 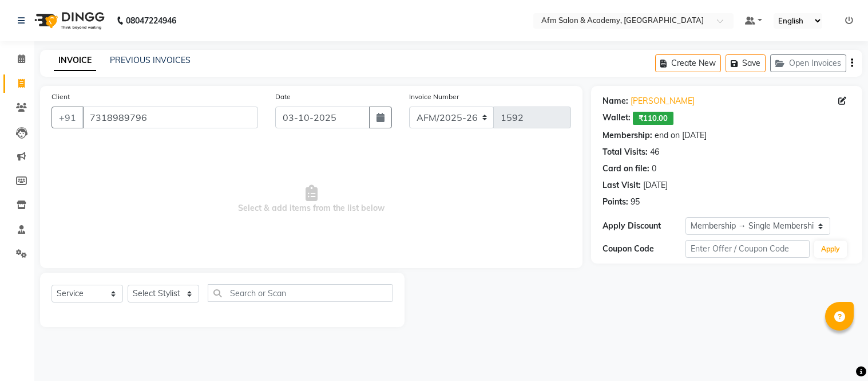 I want to click on div: Coupon Code, so click(x=644, y=248).